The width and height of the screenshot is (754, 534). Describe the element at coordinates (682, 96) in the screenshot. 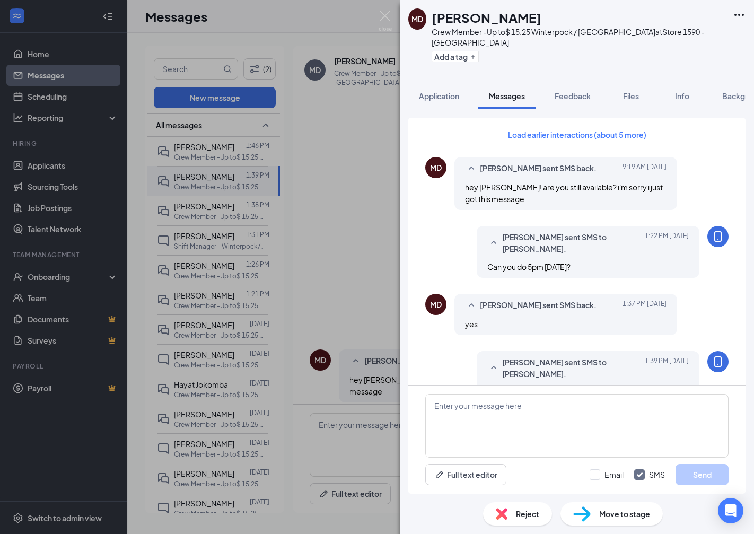

I see `span: Info` at that location.